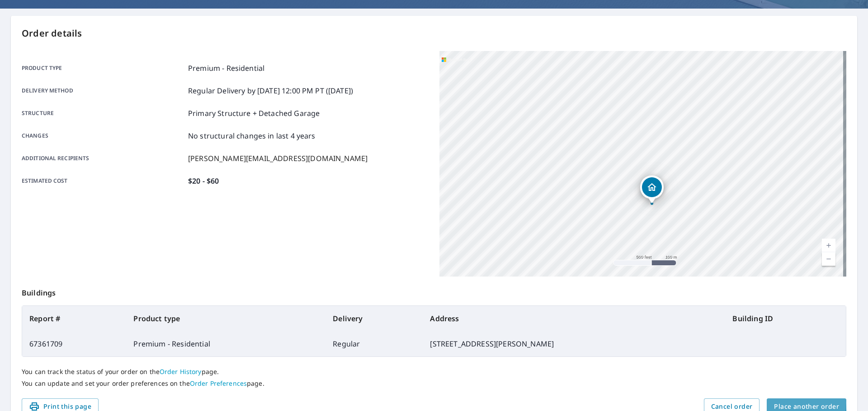 The height and width of the screenshot is (411, 868). I want to click on p: You can track the status of your order on the page., so click(434, 372).